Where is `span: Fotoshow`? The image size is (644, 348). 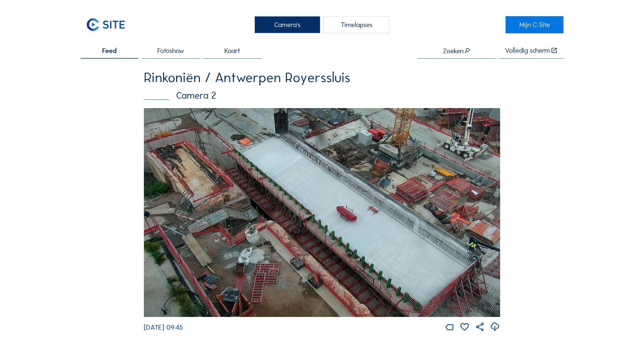
span: Fotoshow is located at coordinates (171, 51).